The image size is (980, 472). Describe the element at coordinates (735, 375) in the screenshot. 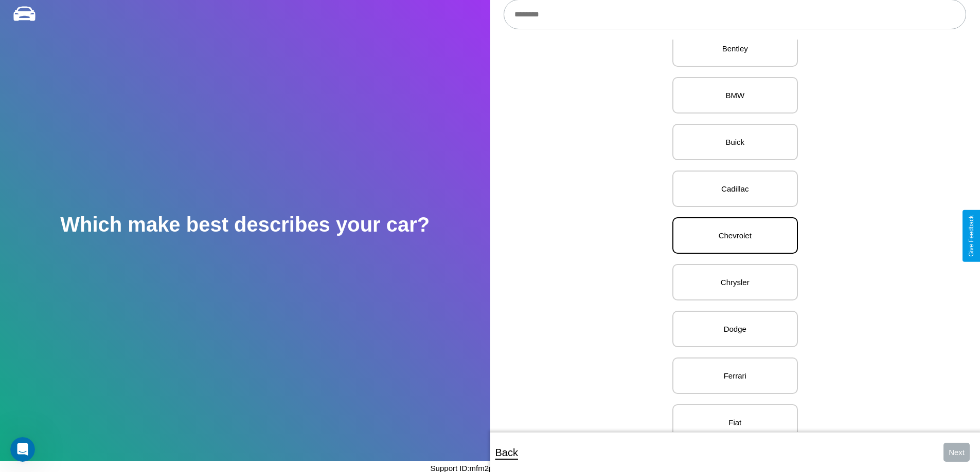

I see `p: Ferrari` at that location.